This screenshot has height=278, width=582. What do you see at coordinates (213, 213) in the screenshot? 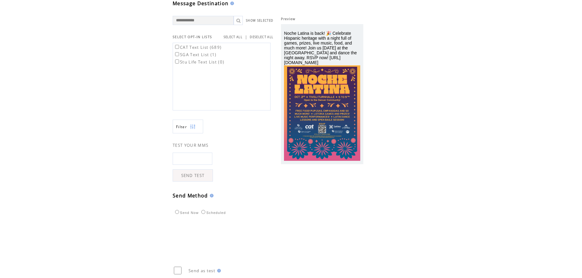
I see `label: Scheduled` at bounding box center [213, 213].